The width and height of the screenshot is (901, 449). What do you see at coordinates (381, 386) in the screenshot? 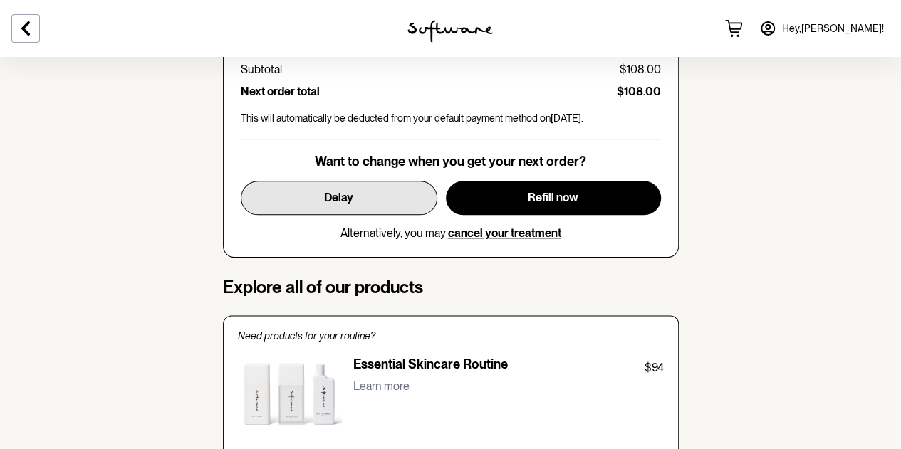
I see `button: Learn more` at bounding box center [381, 386].